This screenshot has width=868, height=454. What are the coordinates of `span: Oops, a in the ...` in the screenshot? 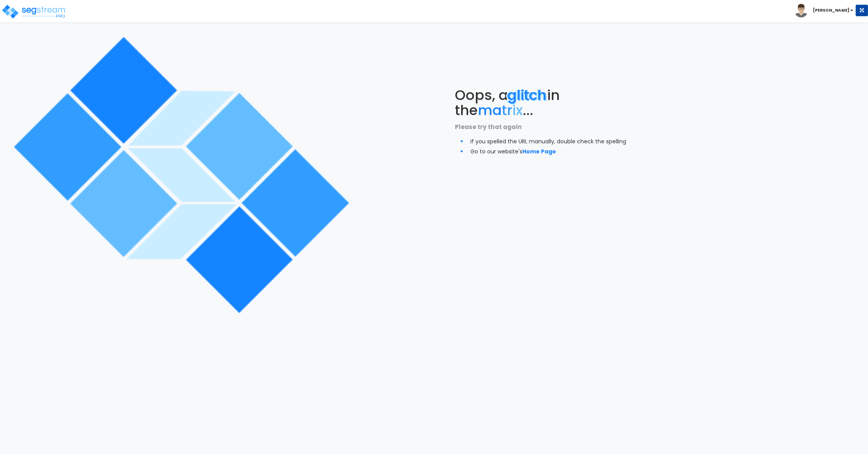 It's located at (507, 103).